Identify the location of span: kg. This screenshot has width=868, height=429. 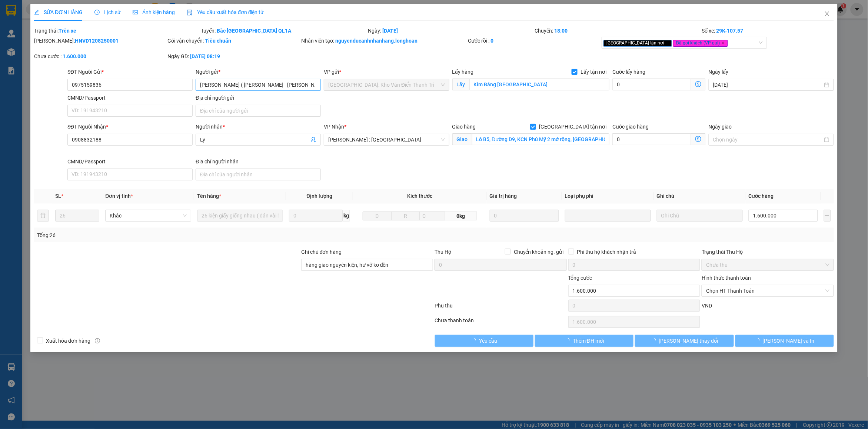
(346, 215).